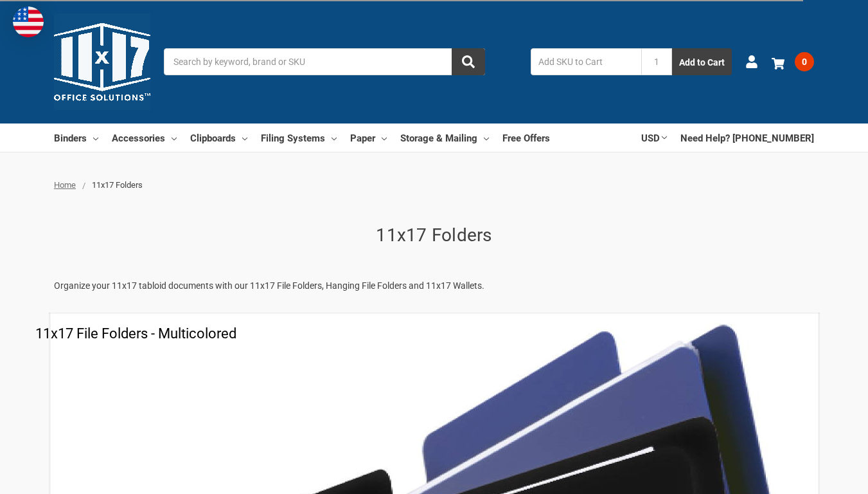 The image size is (868, 494). I want to click on span: 11x17 Folders, so click(117, 184).